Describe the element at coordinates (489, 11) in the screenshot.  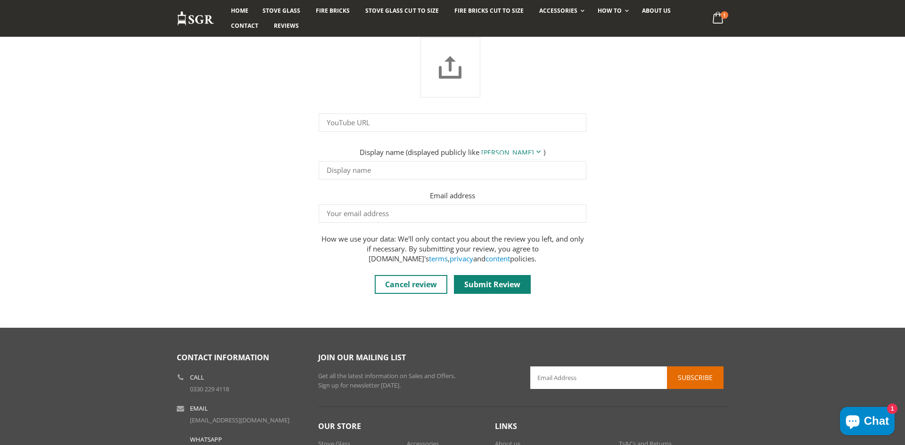
I see `a: Fire Bricks Cut To Size` at that location.